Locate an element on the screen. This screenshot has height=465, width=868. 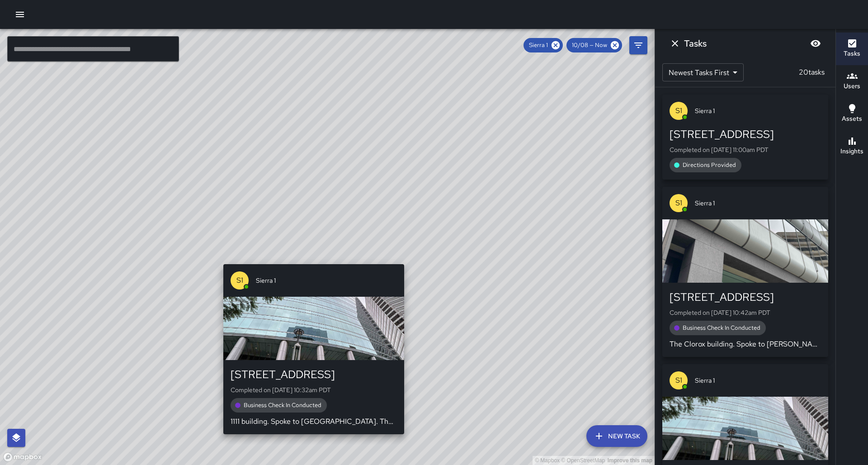
button: Users is located at coordinates (852, 82).